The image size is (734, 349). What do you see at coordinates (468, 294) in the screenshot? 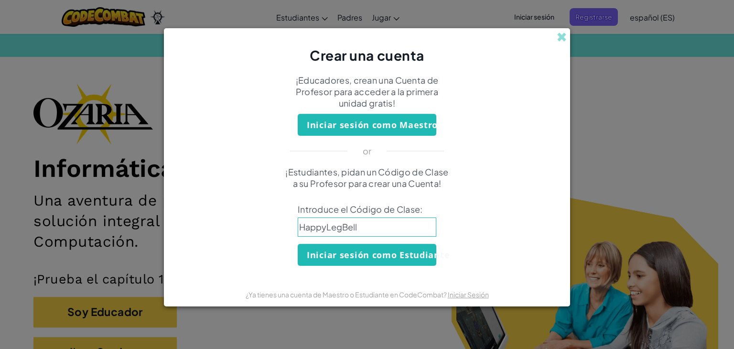
I see `a: Iniciar Sesión` at bounding box center [468, 294].